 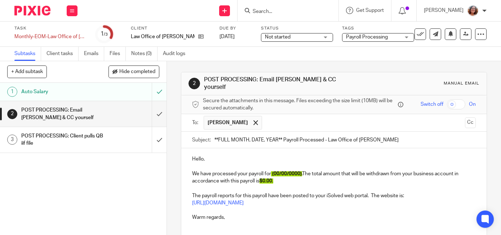 I want to click on span: Hide completed, so click(x=137, y=72).